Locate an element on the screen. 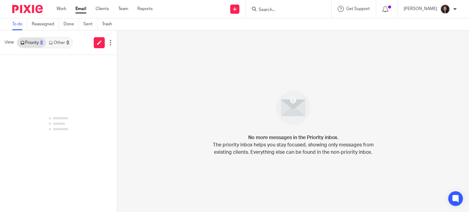  a: Priority0 is located at coordinates (31, 43).